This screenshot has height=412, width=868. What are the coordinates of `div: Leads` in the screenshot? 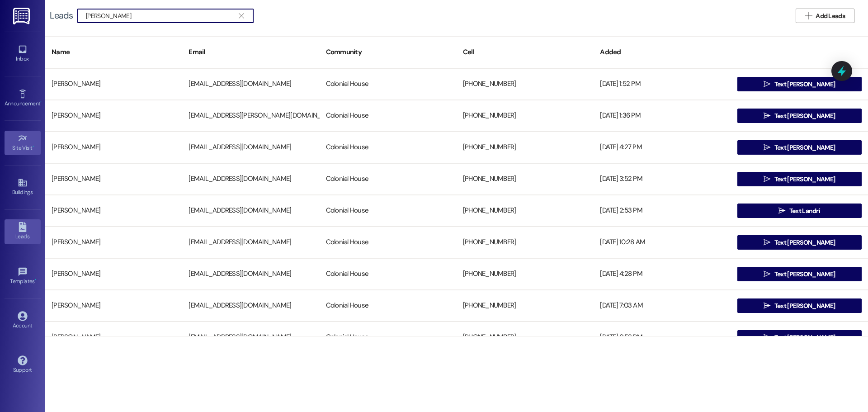 It's located at (61, 15).